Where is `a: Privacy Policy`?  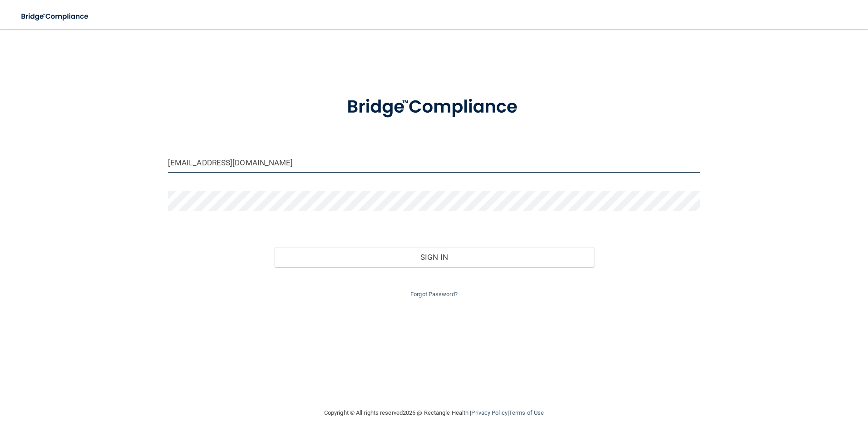
a: Privacy Policy is located at coordinates (489, 412).